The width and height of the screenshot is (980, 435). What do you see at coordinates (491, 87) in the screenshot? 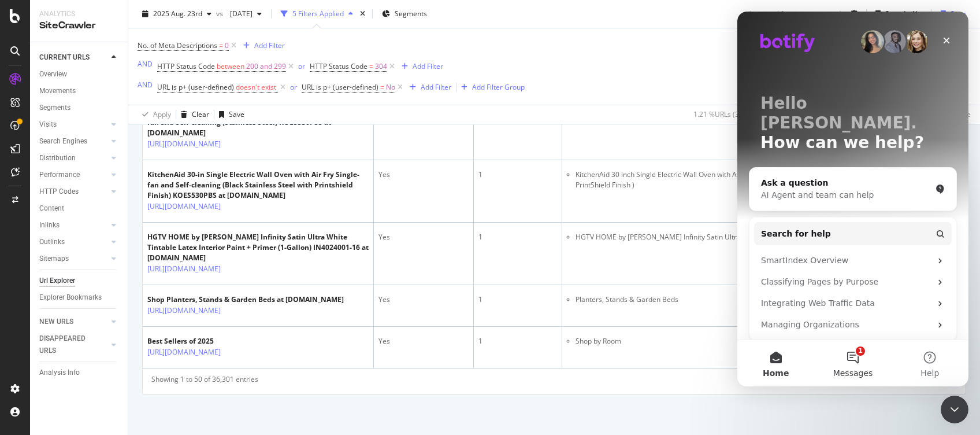
I see `button: Add Filter Group` at bounding box center [491, 87].